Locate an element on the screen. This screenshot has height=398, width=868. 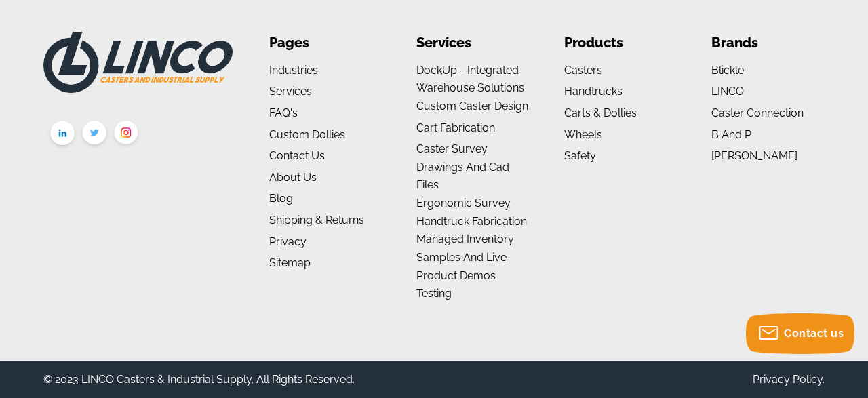
a: Blickle is located at coordinates (727, 70).